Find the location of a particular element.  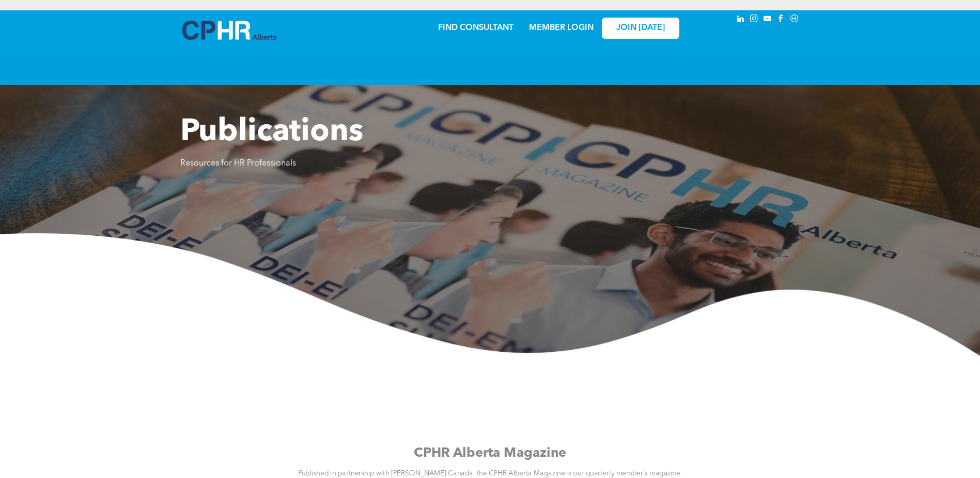

span: Publications is located at coordinates (272, 132).